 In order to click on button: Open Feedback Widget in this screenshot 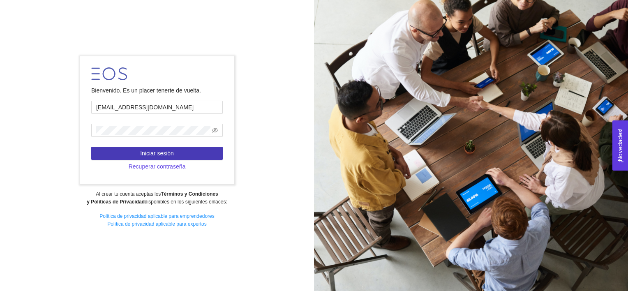, I will do `click(621, 146)`.